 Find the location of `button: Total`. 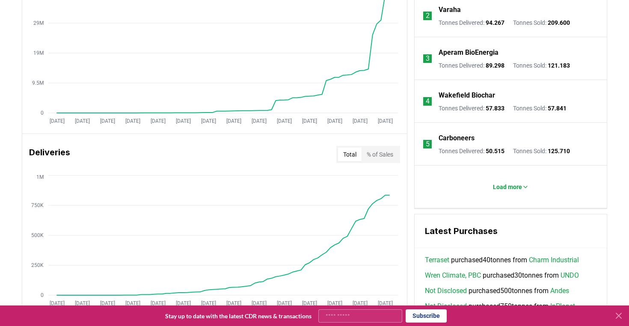

button: Total is located at coordinates (350, 154).